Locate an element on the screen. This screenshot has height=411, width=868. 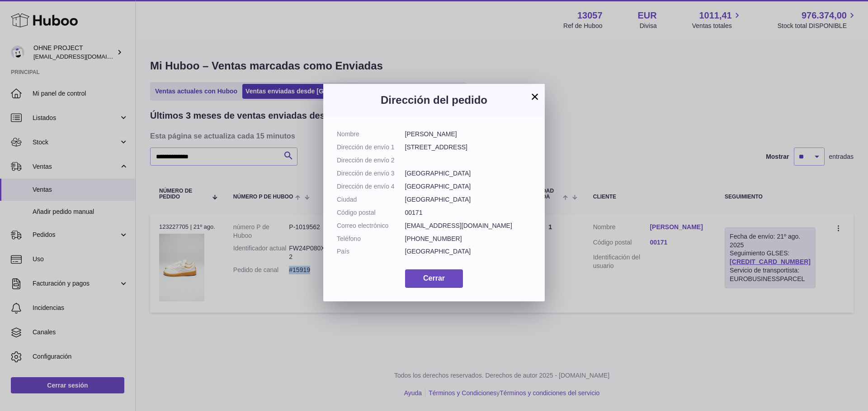
dt: País is located at coordinates (371, 252).